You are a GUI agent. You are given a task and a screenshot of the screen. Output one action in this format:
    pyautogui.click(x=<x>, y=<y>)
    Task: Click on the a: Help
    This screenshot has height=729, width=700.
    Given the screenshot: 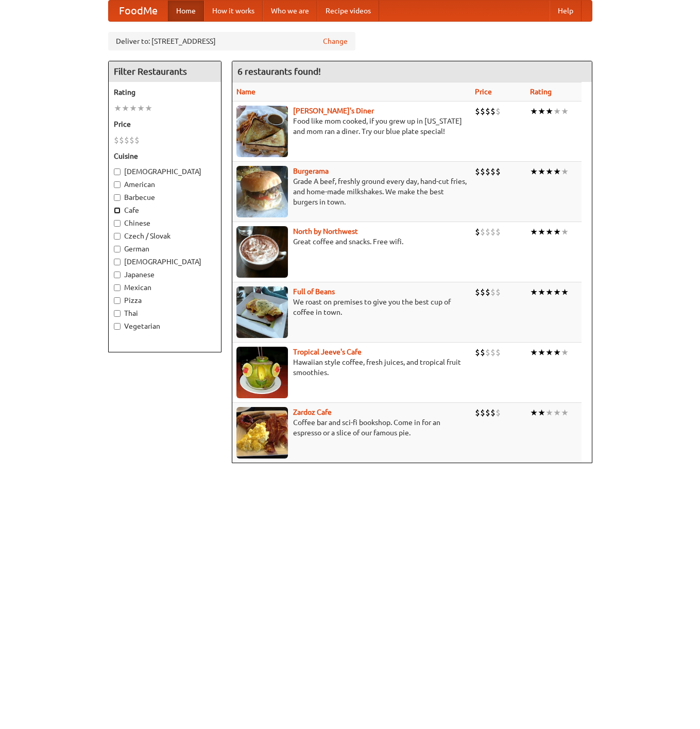 What is the action you would take?
    pyautogui.click(x=566, y=11)
    